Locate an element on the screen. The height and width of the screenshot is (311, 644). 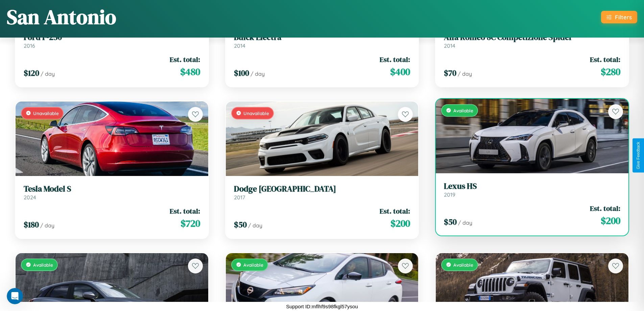
p: Support ID: mflhf9s98fkgl57ysou is located at coordinates (322, 306).